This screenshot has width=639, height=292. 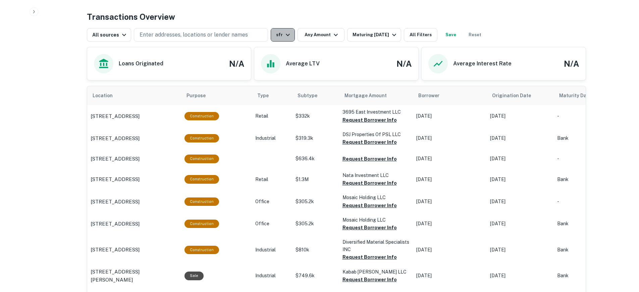 What do you see at coordinates (110, 35) in the screenshot?
I see `div: All sources` at bounding box center [110, 35].